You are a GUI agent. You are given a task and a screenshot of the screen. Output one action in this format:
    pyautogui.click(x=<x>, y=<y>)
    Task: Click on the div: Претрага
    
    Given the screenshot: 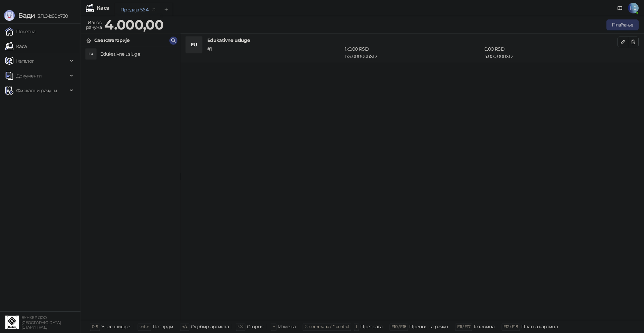 What is the action you would take?
    pyautogui.click(x=371, y=326)
    